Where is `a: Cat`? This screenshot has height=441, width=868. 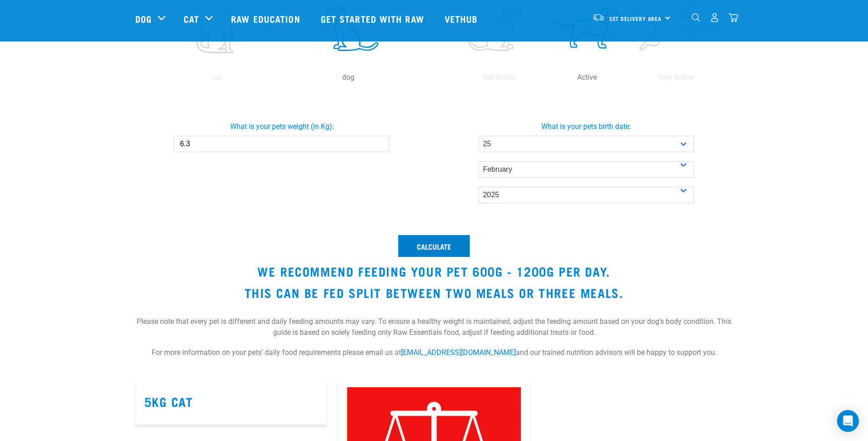
a: Cat is located at coordinates (192, 19).